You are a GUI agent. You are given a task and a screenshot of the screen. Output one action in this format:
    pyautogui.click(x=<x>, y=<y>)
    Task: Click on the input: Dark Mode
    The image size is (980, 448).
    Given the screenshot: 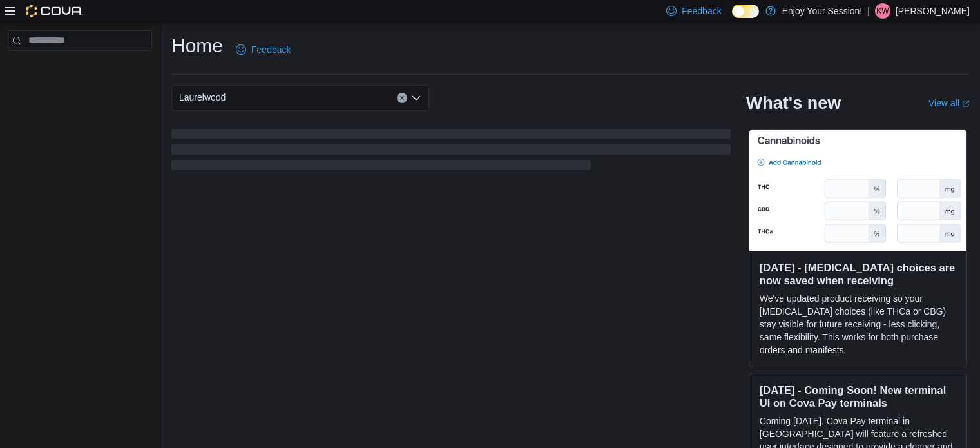 What is the action you would take?
    pyautogui.click(x=745, y=11)
    